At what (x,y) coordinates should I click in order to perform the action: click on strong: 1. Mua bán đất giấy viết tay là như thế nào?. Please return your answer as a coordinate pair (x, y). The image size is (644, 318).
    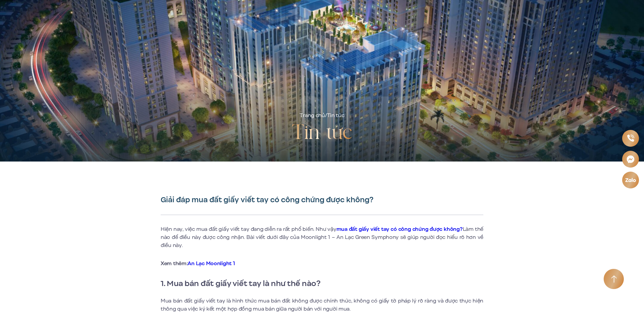
    Looking at the image, I should click on (240, 283).